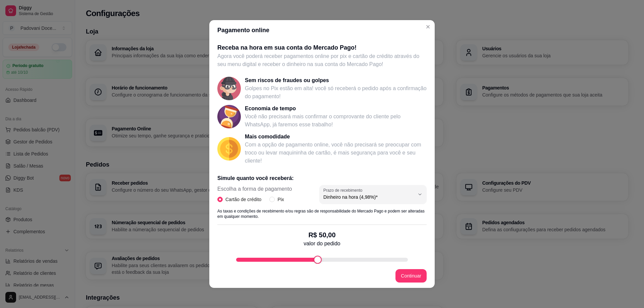 The width and height of the screenshot is (644, 308). What do you see at coordinates (322, 260) in the screenshot?
I see `div: fee-calculator` at bounding box center [322, 260].